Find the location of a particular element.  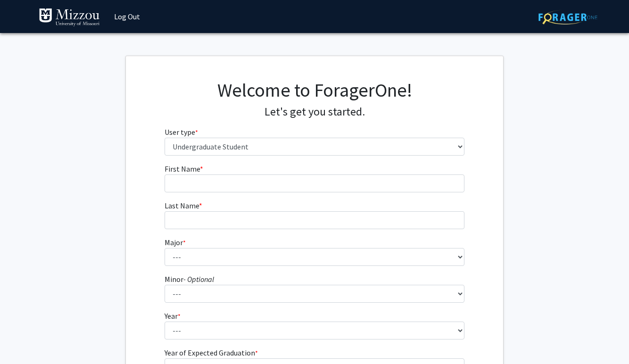

img: University of Missouri Logo is located at coordinates (69, 18).